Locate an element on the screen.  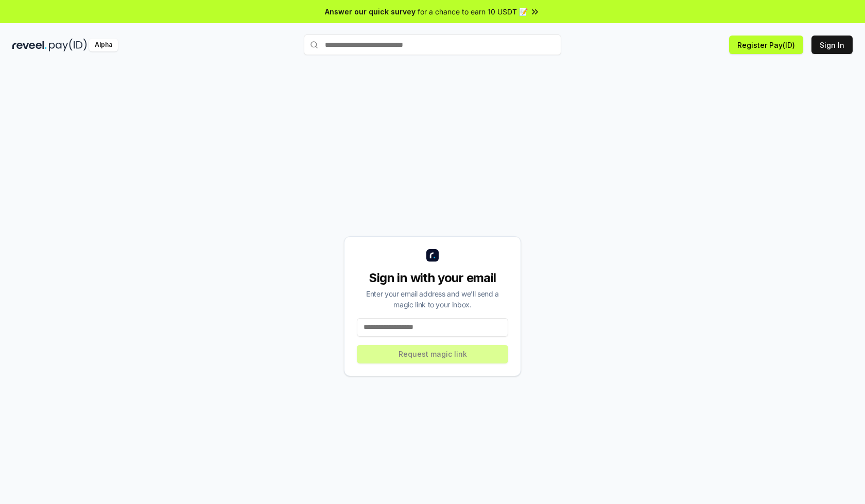
div: Enter your email address and we’ll send a magic link to your inbox. is located at coordinates (432, 299).